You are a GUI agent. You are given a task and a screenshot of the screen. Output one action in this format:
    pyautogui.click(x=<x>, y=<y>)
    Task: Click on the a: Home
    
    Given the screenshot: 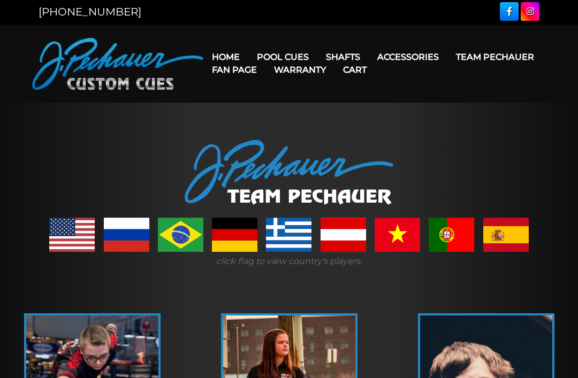 What is the action you would take?
    pyautogui.click(x=226, y=57)
    